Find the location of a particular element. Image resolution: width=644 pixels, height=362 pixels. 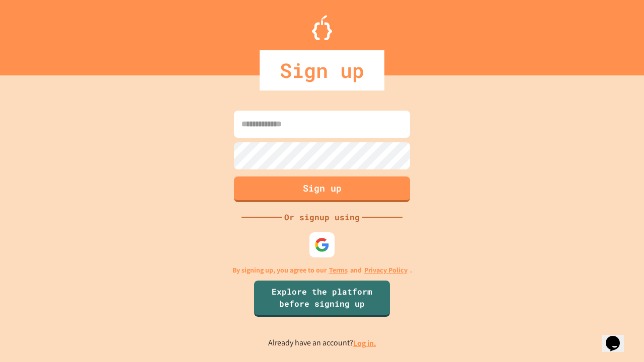

a: Log in. is located at coordinates (365, 343).